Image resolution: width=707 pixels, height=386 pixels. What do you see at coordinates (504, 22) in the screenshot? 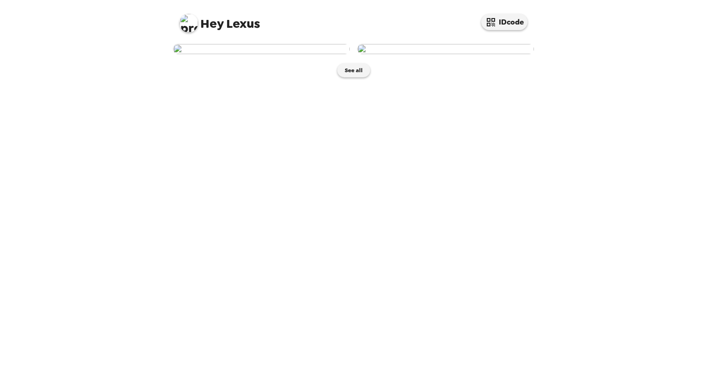
I see `button: IDcode` at bounding box center [504, 22].